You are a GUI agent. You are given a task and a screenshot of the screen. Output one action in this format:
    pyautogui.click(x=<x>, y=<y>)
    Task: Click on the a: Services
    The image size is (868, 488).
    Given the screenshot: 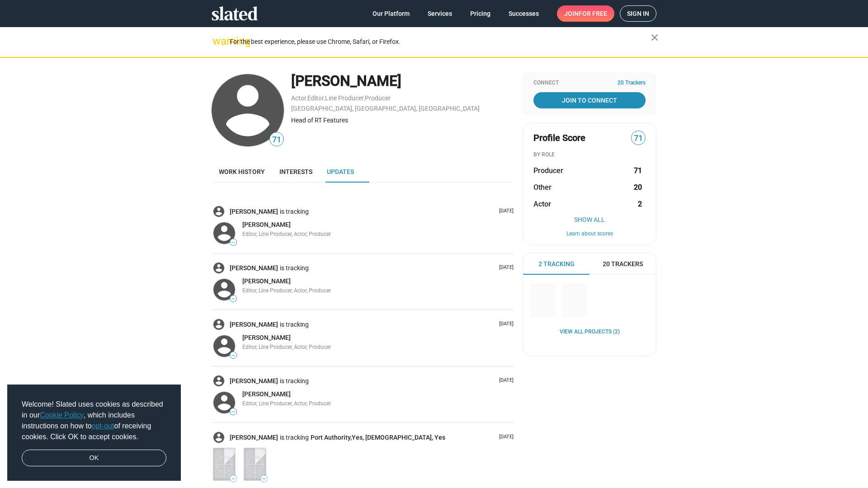 What is the action you would take?
    pyautogui.click(x=440, y=14)
    